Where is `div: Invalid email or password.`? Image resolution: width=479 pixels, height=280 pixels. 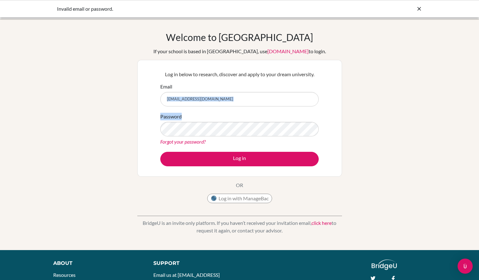
div: Invalid email or password. is located at coordinates (192, 9).